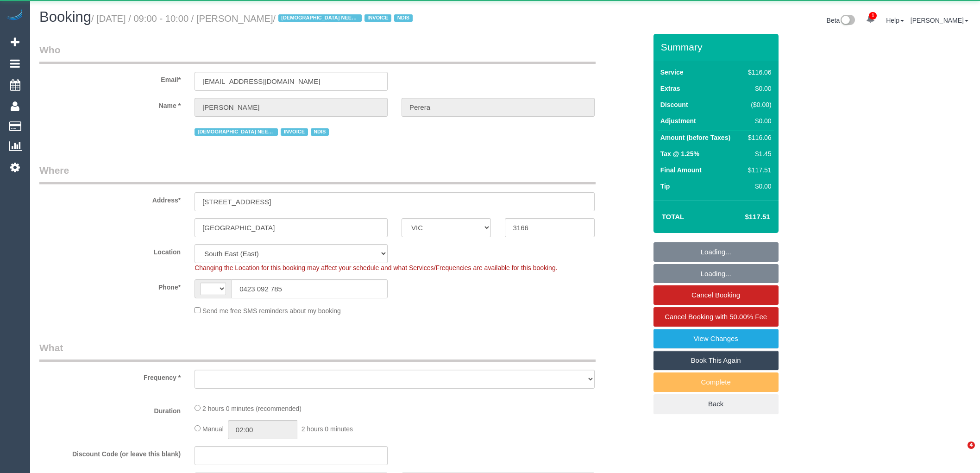 This screenshot has height=473, width=980. Describe the element at coordinates (841, 20) in the screenshot. I see `a: Beta` at that location.